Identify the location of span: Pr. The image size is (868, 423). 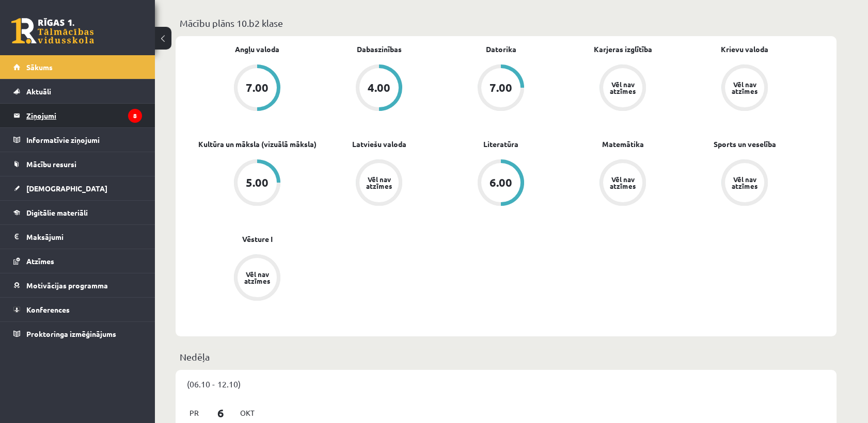
(194, 413).